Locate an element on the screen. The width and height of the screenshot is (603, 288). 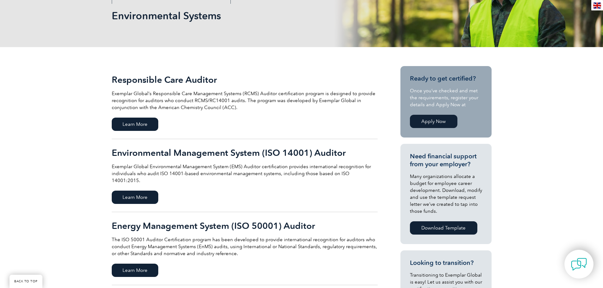
h3: Ready to get certified? is located at coordinates (446, 78).